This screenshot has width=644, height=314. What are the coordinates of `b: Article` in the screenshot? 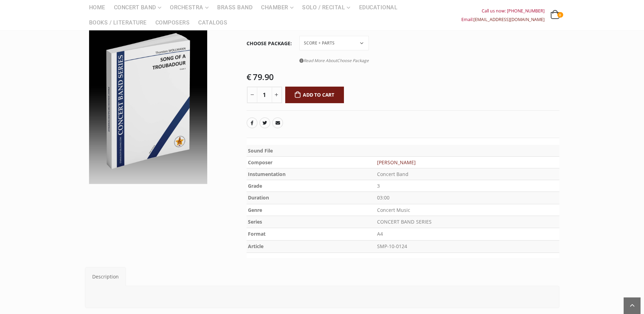 It's located at (255, 246).